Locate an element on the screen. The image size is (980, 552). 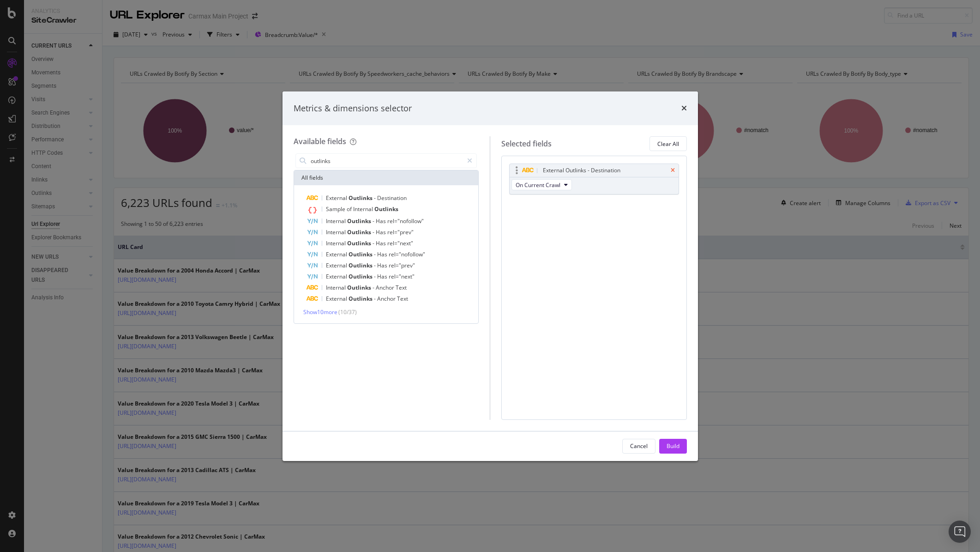
div: External Outlinks - DestinationtimesOn Current Crawl is located at coordinates (594, 179).